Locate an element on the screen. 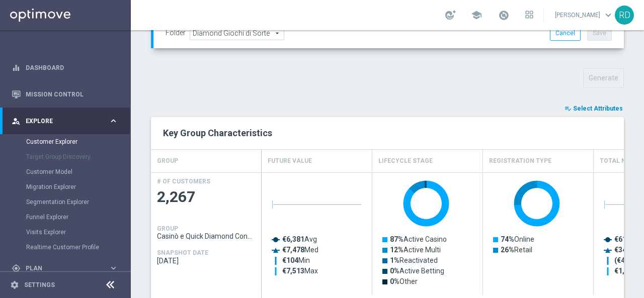 Image resolution: width=644 pixels, height=298 pixels. div: equalizer Dashboard is located at coordinates (65, 68).